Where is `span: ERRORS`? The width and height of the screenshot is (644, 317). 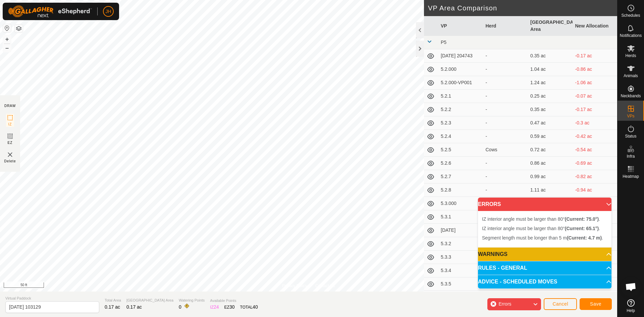 span: ERRORS is located at coordinates (489, 204).